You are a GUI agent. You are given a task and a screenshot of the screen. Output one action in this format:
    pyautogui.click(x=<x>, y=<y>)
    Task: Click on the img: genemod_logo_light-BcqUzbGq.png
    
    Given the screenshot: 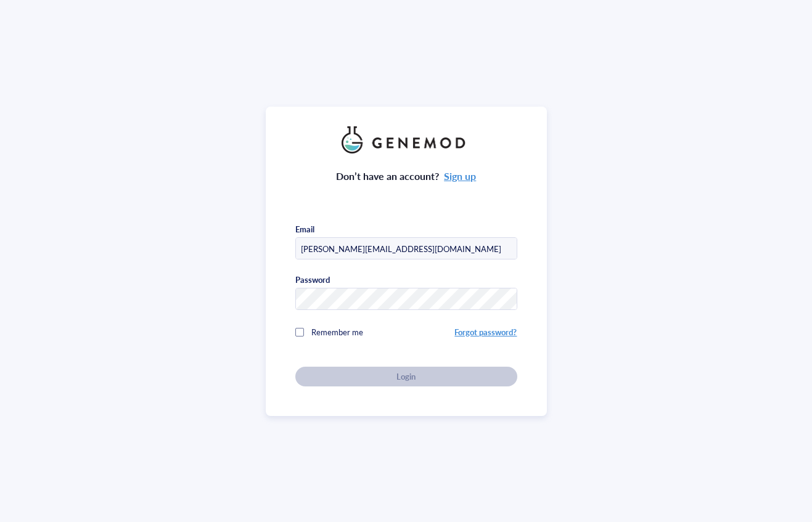 What is the action you would take?
    pyautogui.click(x=406, y=139)
    